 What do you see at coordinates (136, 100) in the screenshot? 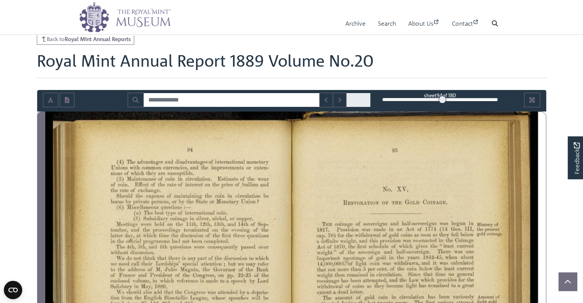
I see `button: Search` at bounding box center [136, 100].